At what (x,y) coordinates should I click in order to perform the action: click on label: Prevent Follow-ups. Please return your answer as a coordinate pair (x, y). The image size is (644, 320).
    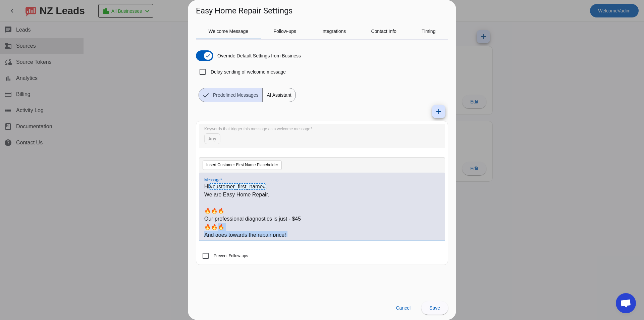
    Looking at the image, I should click on (230, 256).